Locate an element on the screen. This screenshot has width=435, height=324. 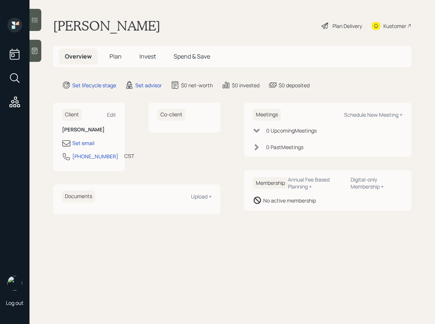
div: Set advisor is located at coordinates (148, 85).